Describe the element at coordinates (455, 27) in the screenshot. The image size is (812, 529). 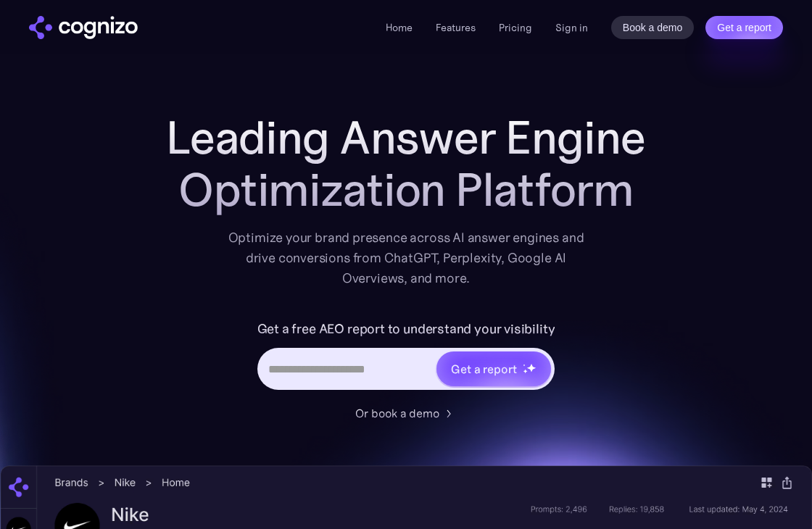
I see `a: Features` at that location.